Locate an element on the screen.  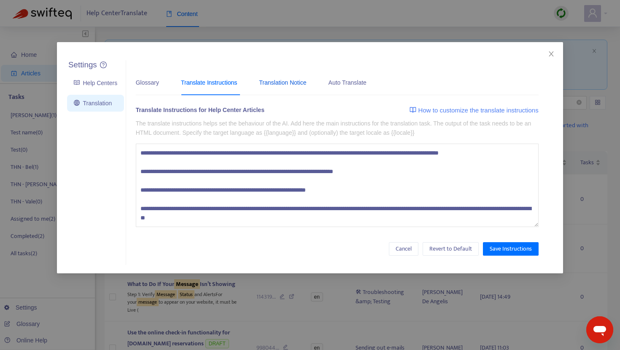
span: Save Instructions is located at coordinates (510, 249).